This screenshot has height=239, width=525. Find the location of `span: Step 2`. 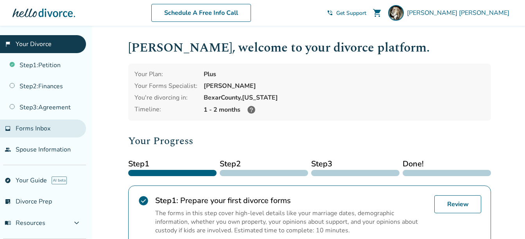

span: Step 2 is located at coordinates (264, 164).